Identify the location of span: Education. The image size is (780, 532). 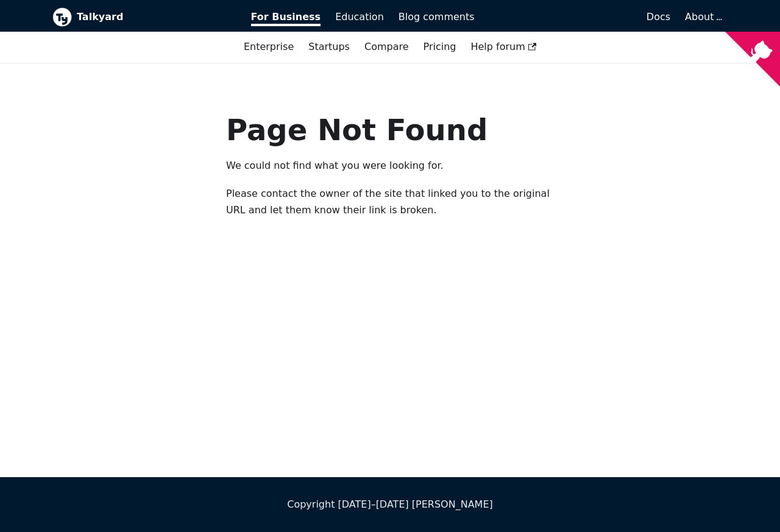
(360, 16).